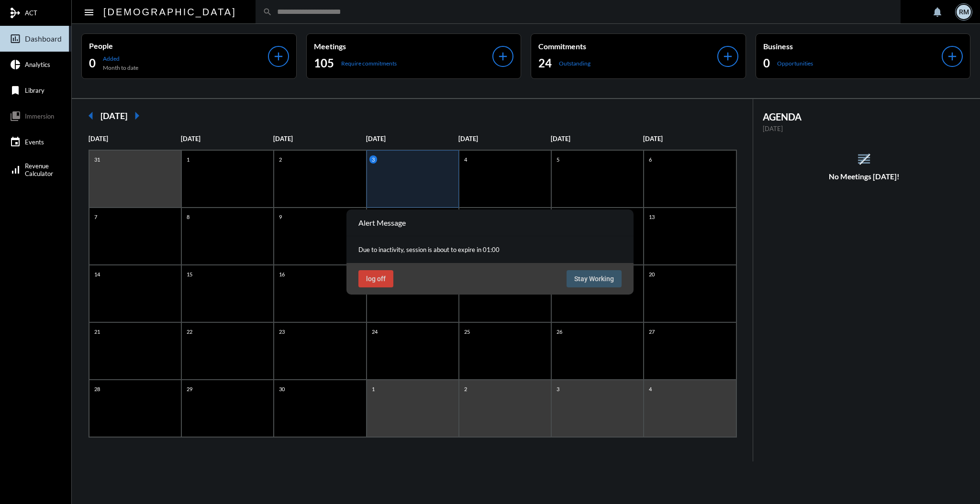  What do you see at coordinates (593, 279) in the screenshot?
I see `button: Stay Working` at bounding box center [593, 279].